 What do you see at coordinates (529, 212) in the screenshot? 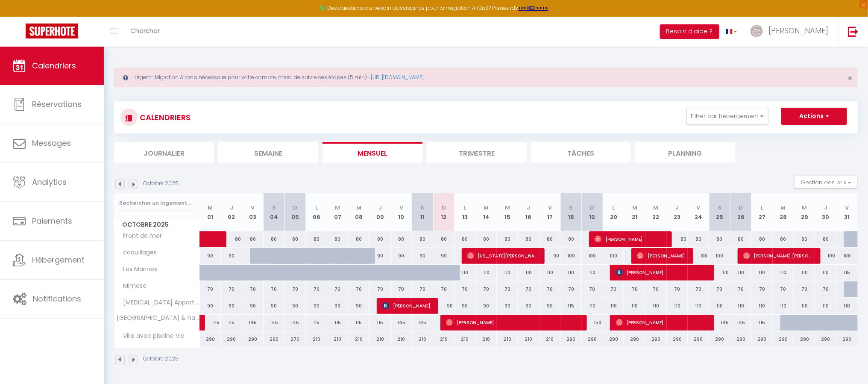
I see `th: 16` at bounding box center [529, 212].